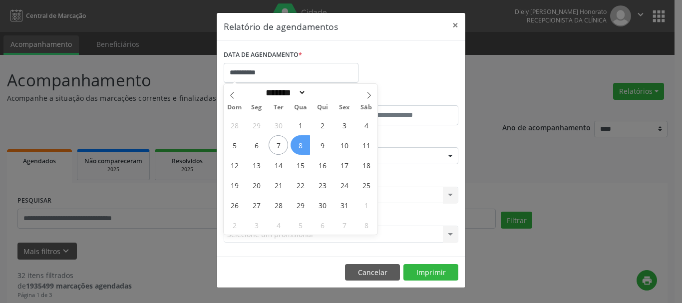 This screenshot has width=682, height=303. I want to click on span: Setembro 28, 2025, so click(234, 125).